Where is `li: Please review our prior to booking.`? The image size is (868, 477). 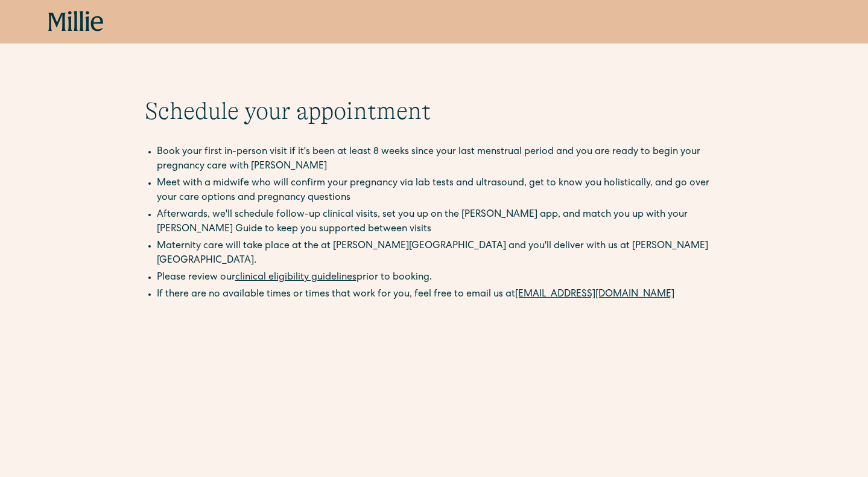
li: Please review our prior to booking. is located at coordinates (440, 278).